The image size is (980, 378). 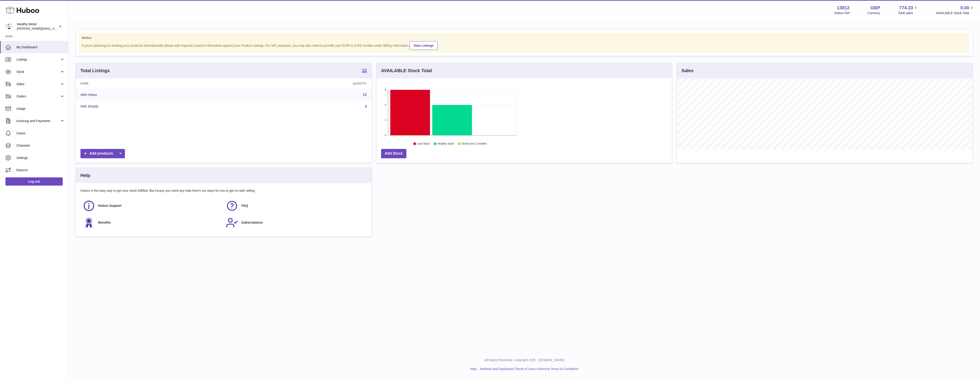 What do you see at coordinates (955, 10) in the screenshot?
I see `a: 0.00 AVAILABLE Stock Total` at bounding box center [955, 10].